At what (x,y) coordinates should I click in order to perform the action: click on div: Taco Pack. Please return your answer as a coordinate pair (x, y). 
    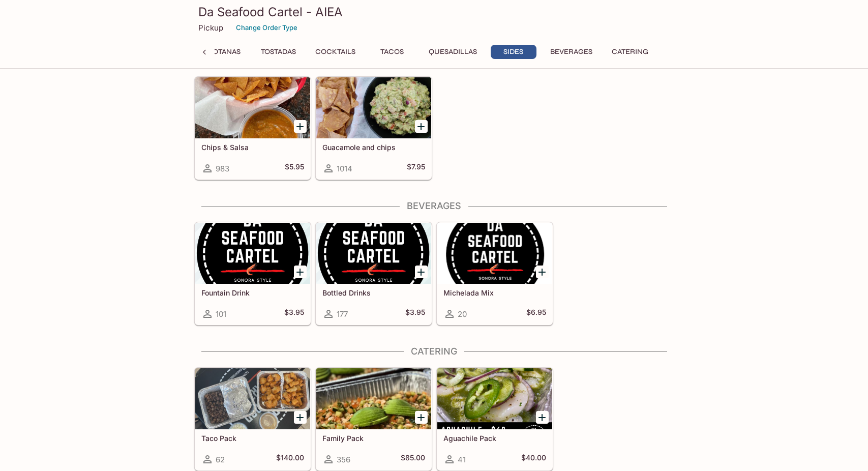
    Looking at the image, I should click on (253, 399).